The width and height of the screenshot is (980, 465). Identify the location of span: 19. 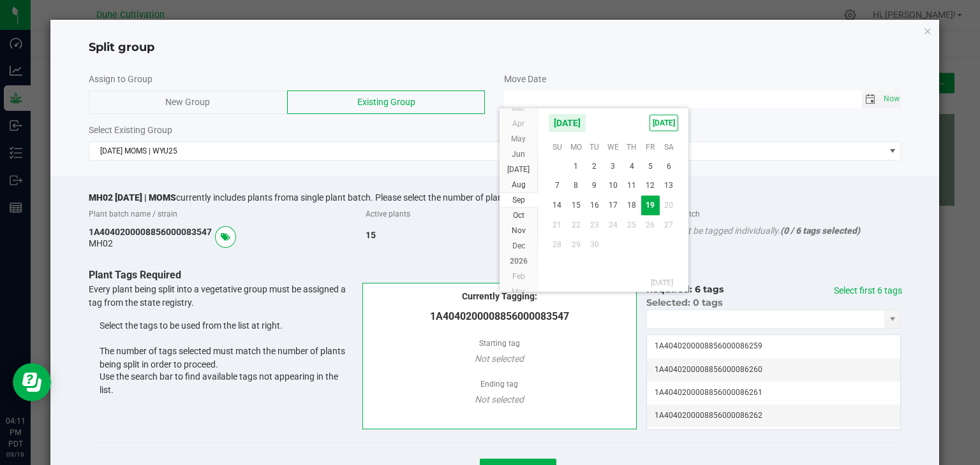
(650, 206).